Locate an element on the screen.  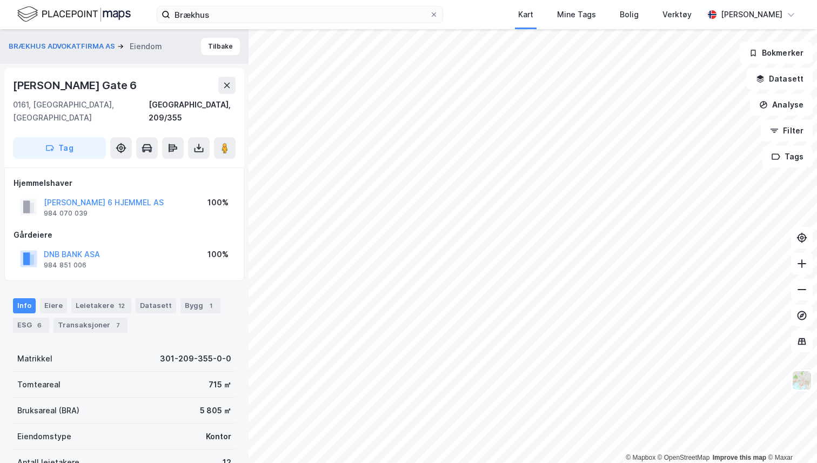
div: 715 ㎡ is located at coordinates (220, 385).